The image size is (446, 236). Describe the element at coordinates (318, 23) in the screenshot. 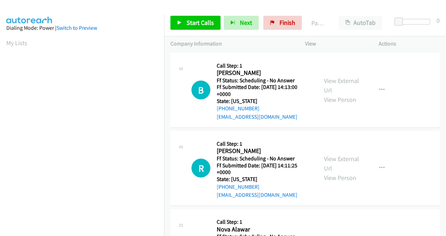

I see `p: Paused` at that location.